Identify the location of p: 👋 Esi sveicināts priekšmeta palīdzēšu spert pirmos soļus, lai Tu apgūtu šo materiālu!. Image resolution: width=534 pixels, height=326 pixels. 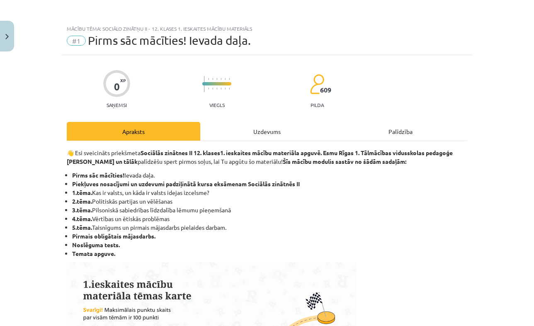
(267, 157).